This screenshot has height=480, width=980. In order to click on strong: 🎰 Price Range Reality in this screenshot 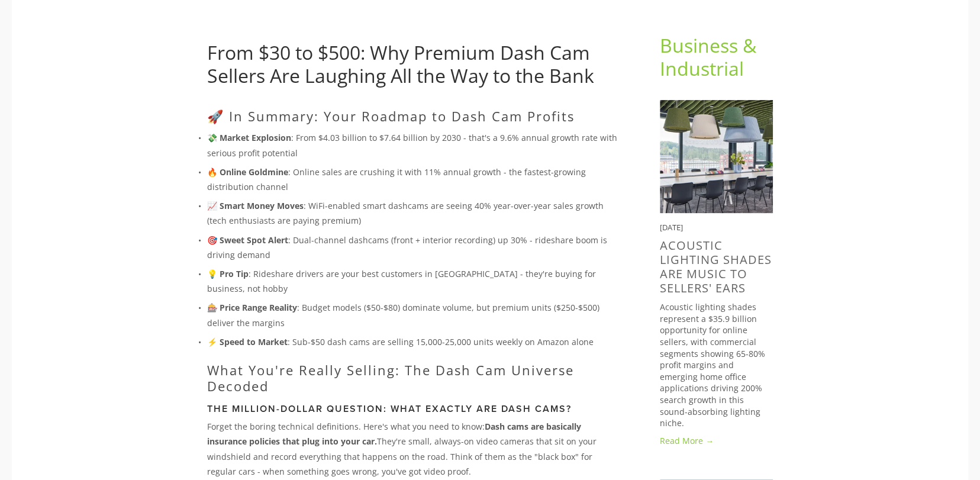, I will do `click(252, 307)`.